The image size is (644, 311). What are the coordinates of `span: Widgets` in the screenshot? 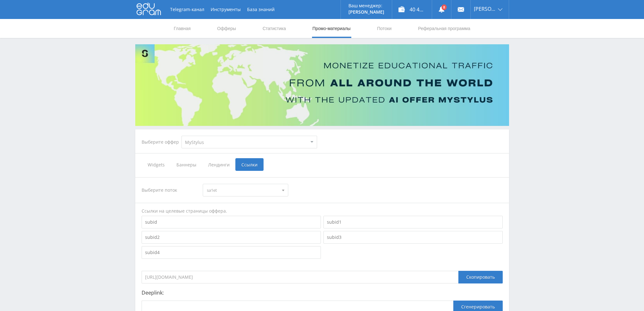 It's located at (156, 164).